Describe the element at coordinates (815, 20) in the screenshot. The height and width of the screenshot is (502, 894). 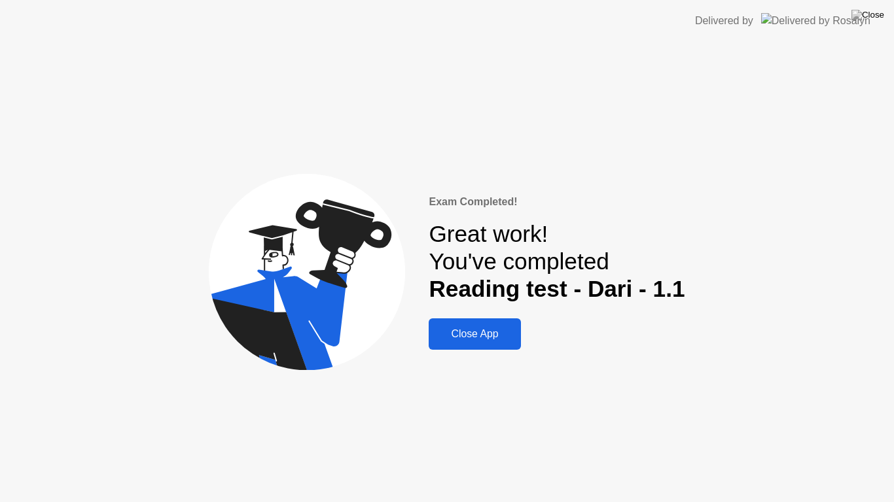
I see `img: Delivered by Rosalyn` at that location.